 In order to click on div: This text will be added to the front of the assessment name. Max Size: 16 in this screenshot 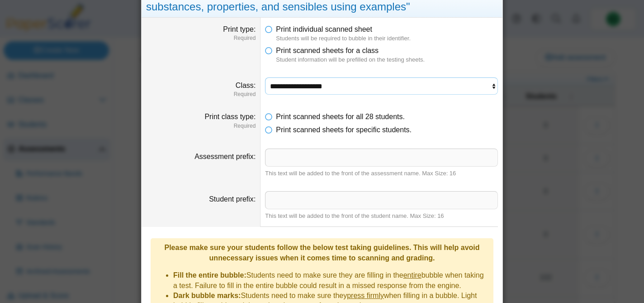, I will do `click(381, 174)`.